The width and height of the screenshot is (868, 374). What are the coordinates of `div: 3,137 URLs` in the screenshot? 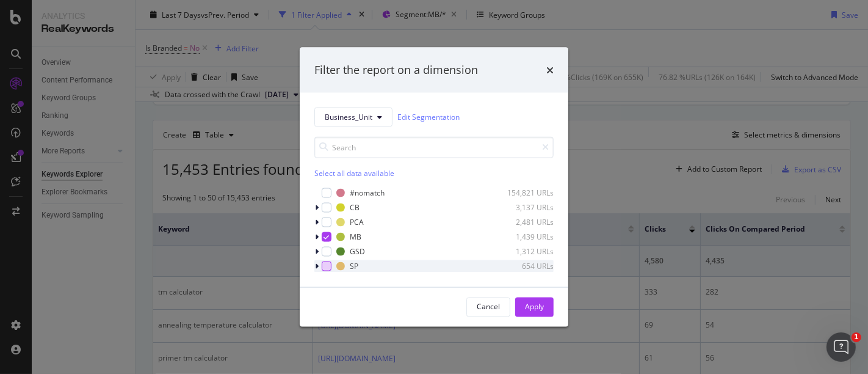 It's located at (524, 207).